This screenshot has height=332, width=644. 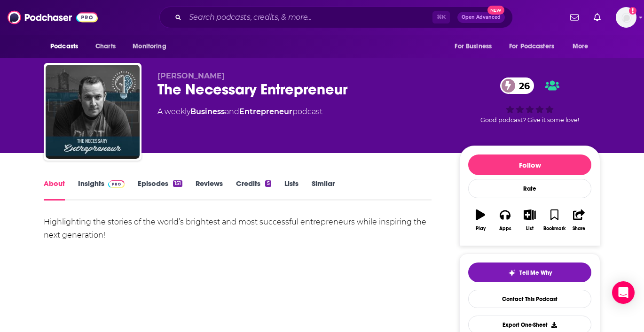 I want to click on button: List, so click(x=530, y=221).